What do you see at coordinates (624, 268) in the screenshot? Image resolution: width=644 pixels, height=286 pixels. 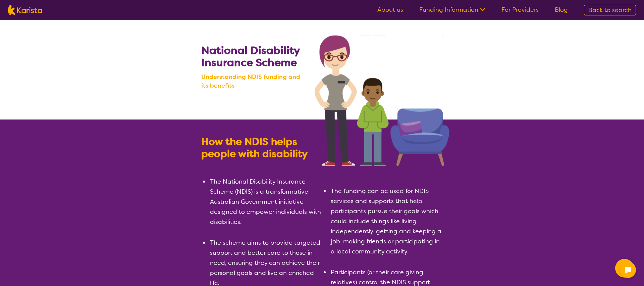 I see `button: Channel Menu` at bounding box center [624, 268].